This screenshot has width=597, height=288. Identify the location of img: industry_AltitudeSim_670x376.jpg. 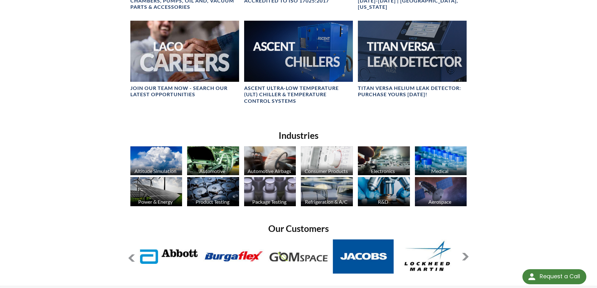
(156, 161).